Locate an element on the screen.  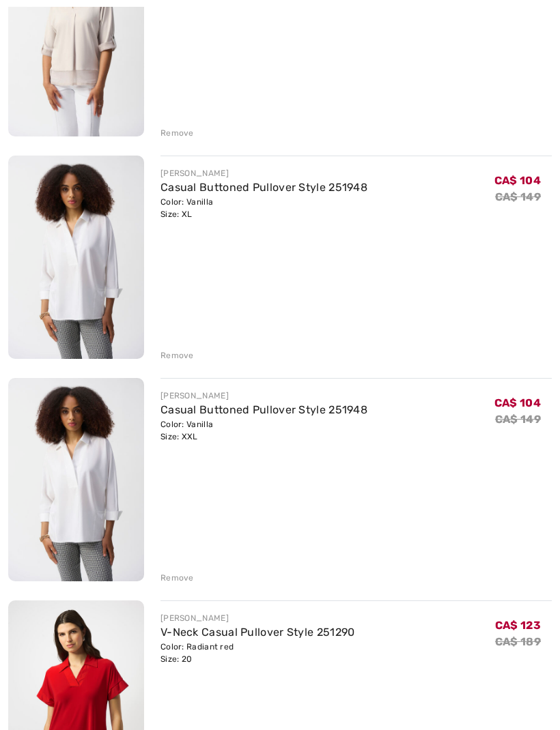
div: Color: Radiant red Size: 20 is located at coordinates (258, 653).